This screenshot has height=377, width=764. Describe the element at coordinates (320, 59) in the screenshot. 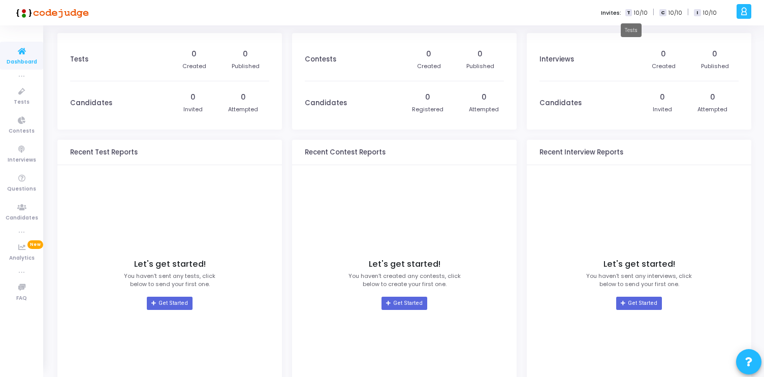

I see `h3: Contests` at that location.